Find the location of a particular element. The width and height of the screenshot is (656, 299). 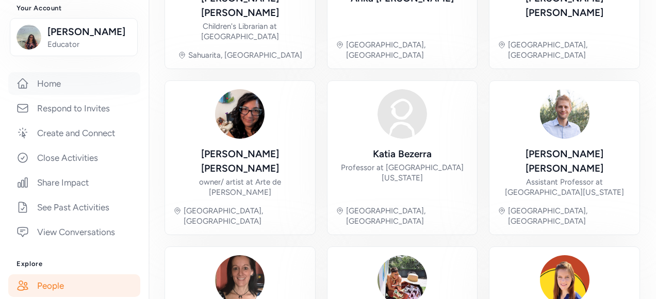

span: Educator is located at coordinates (89, 44).